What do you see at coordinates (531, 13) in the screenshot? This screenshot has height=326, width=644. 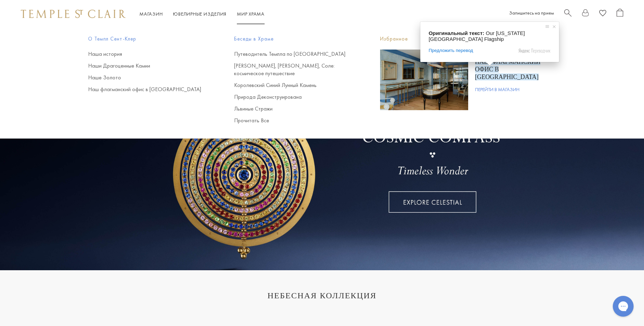 I see `ya-tr-span: Запишитесь на прием` at bounding box center [531, 13].